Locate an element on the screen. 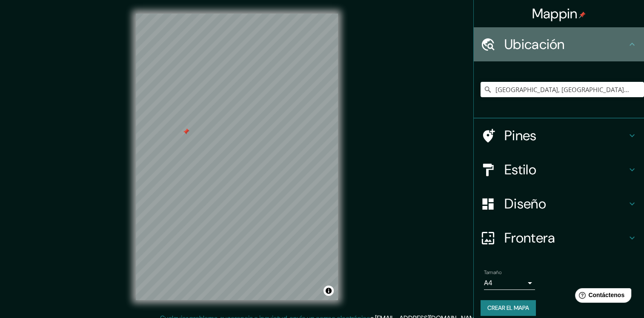 This screenshot has width=644, height=318. font: Crear el mapa is located at coordinates (508, 307).